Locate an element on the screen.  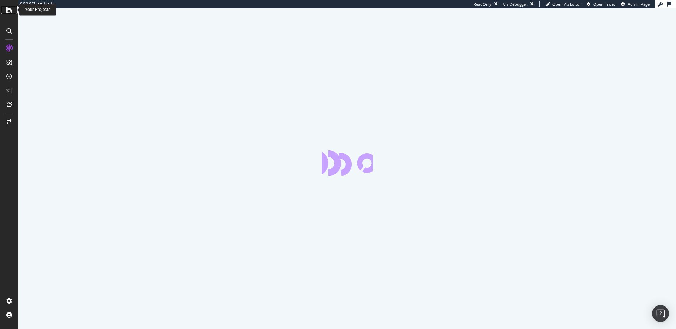
a: Open in dev is located at coordinates (601, 4).